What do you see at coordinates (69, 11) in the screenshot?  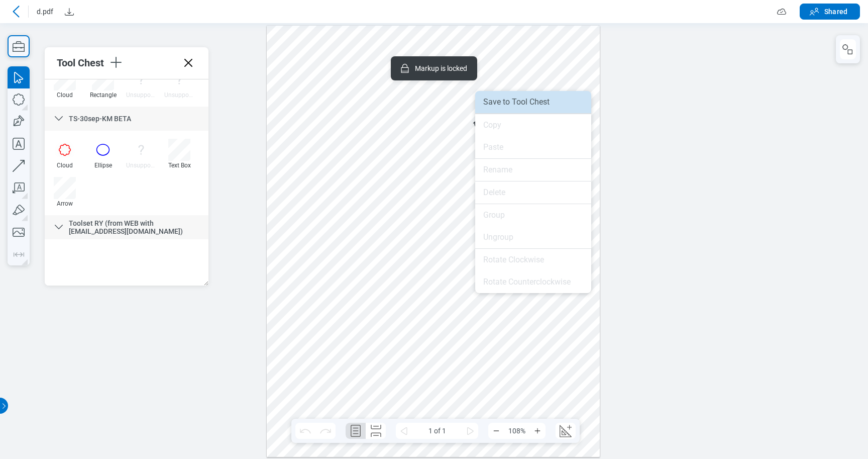 I see `button: Download` at bounding box center [69, 11].